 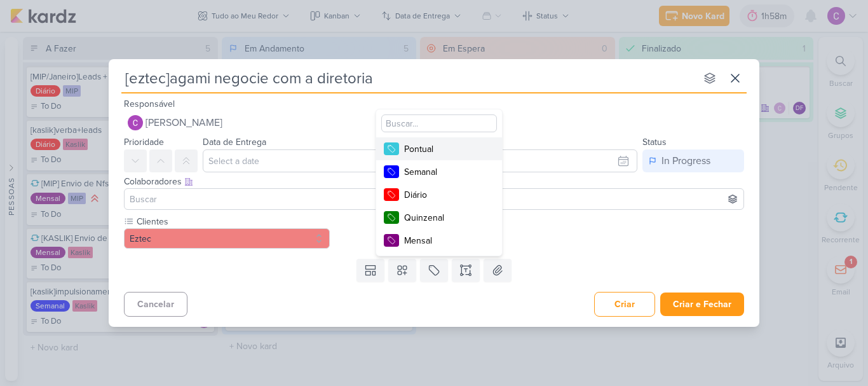 What do you see at coordinates (702, 304) in the screenshot?
I see `button: Criar e Fechar` at bounding box center [702, 304].